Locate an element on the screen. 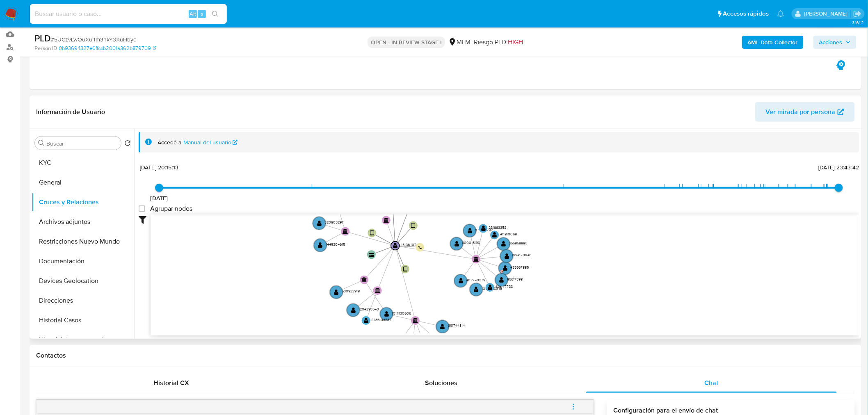 This screenshot has height=415, width=868. button: Direcciones is located at coordinates (83, 300).